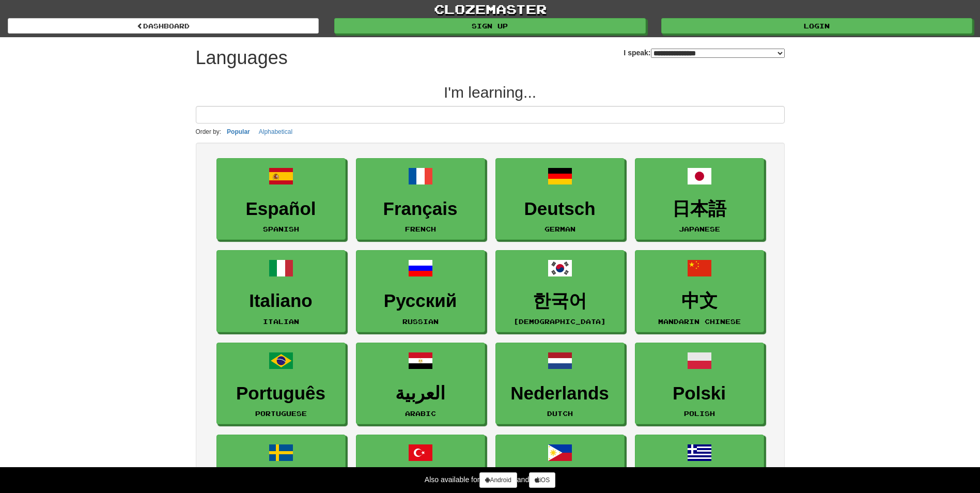  I want to click on h3: 한국어, so click(560, 300).